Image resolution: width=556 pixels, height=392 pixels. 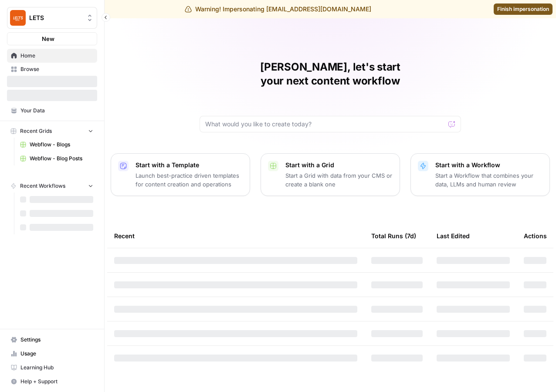 What do you see at coordinates (339, 165) in the screenshot?
I see `p: Start with a Grid` at bounding box center [339, 165].